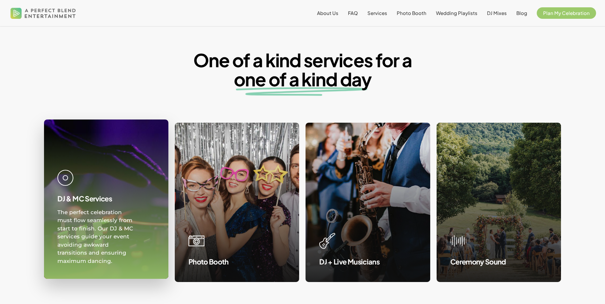 Image resolution: width=605 pixels, height=304 pixels. What do you see at coordinates (353, 13) in the screenshot?
I see `span: FAQ` at bounding box center [353, 13].